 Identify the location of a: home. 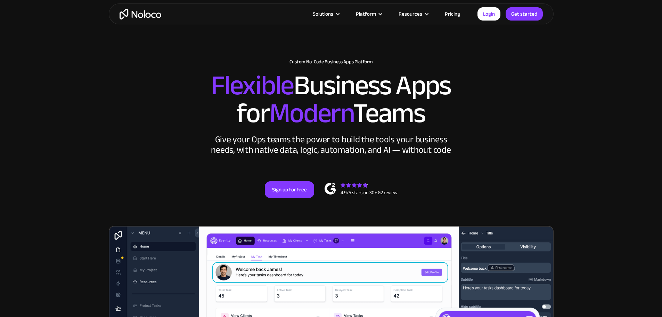
(140, 14).